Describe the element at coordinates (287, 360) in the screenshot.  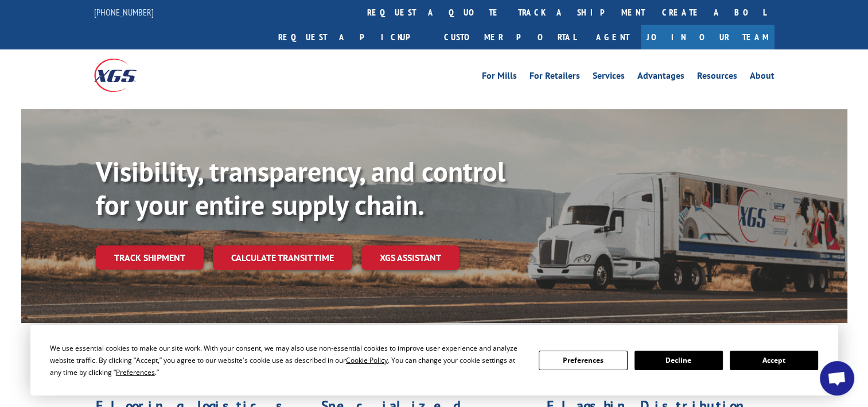
I see `div: We use essential cookies to make our site work. With your consent, we may also use non-essential ...` at that location.